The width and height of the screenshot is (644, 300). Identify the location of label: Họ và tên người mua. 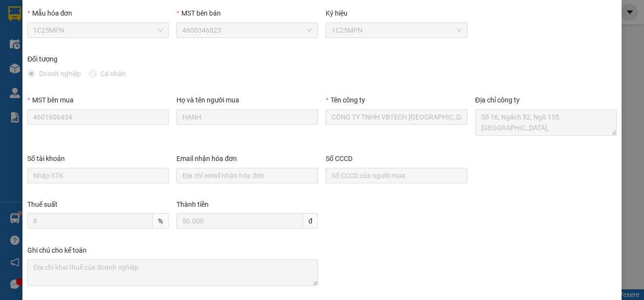
(208, 100).